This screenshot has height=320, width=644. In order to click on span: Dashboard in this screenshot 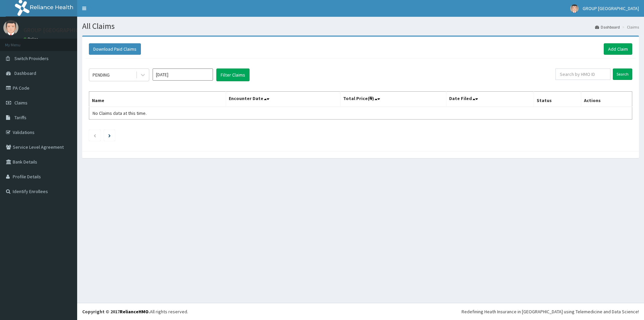, I will do `click(25, 73)`.